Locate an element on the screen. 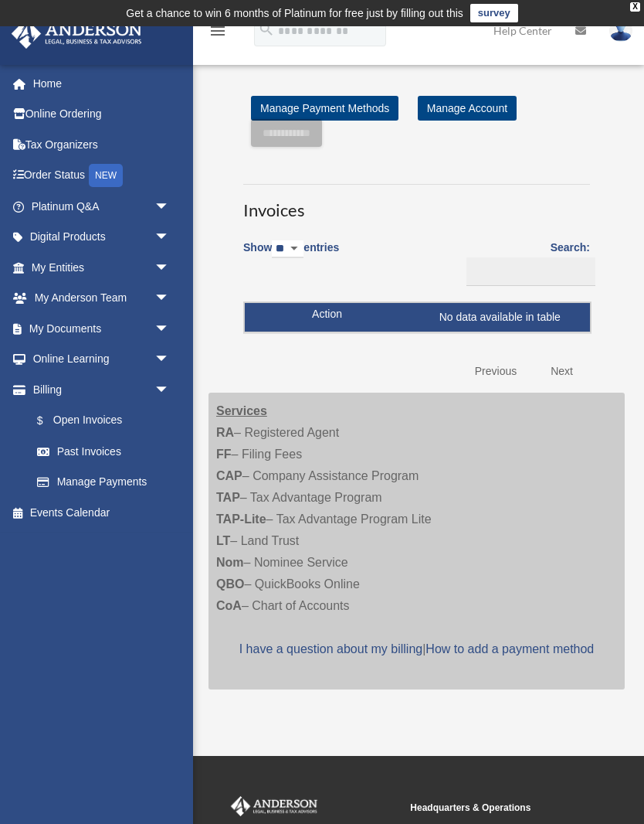 The width and height of the screenshot is (644, 824). a: How to add a payment method is located at coordinates (510, 648).